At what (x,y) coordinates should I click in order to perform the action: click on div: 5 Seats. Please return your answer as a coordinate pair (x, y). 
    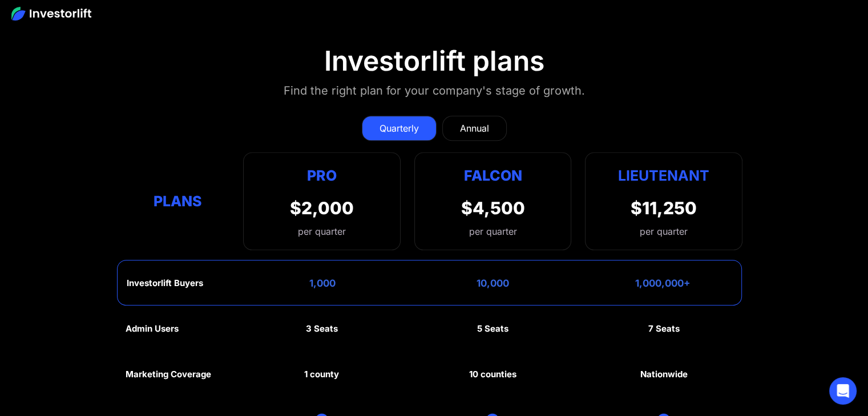
    Looking at the image, I should click on (492, 329).